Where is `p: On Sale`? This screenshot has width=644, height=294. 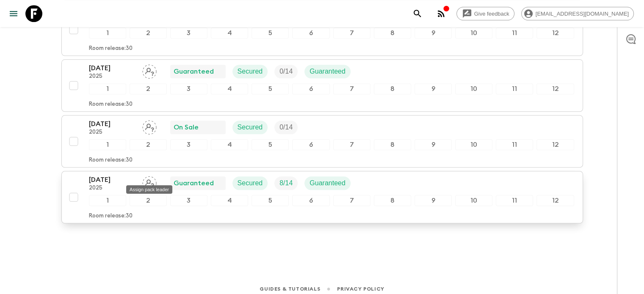
p: On Sale is located at coordinates (186, 128).